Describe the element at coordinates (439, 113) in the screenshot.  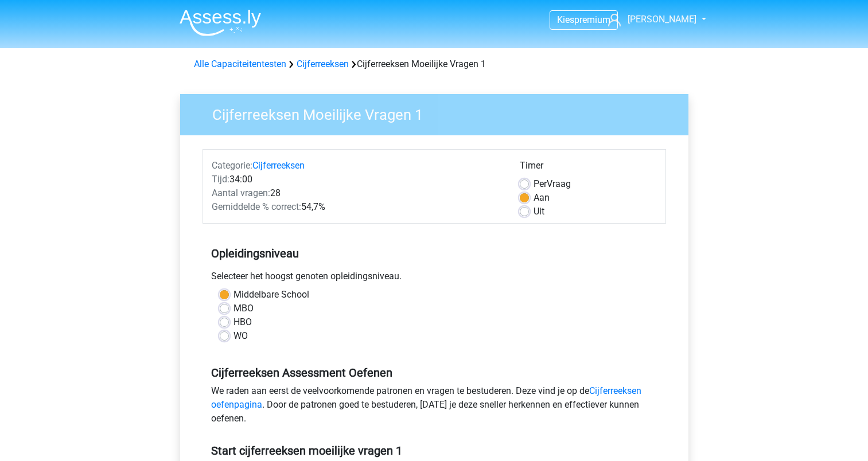
I see `h3: Cijferreeksen Moeilijke Vragen 1` at that location.